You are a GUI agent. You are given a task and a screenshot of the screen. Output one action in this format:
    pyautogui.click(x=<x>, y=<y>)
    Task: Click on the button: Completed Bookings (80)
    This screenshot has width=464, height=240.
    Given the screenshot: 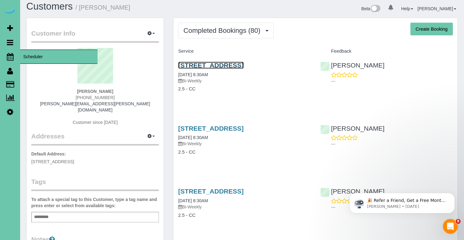 What is the action you would take?
    pyautogui.click(x=226, y=30)
    